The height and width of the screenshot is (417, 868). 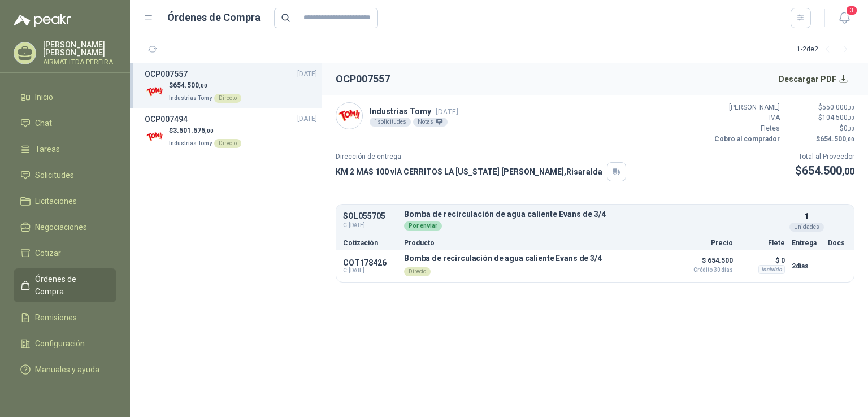 What do you see at coordinates (44, 97) in the screenshot?
I see `span: Inicio` at bounding box center [44, 97].